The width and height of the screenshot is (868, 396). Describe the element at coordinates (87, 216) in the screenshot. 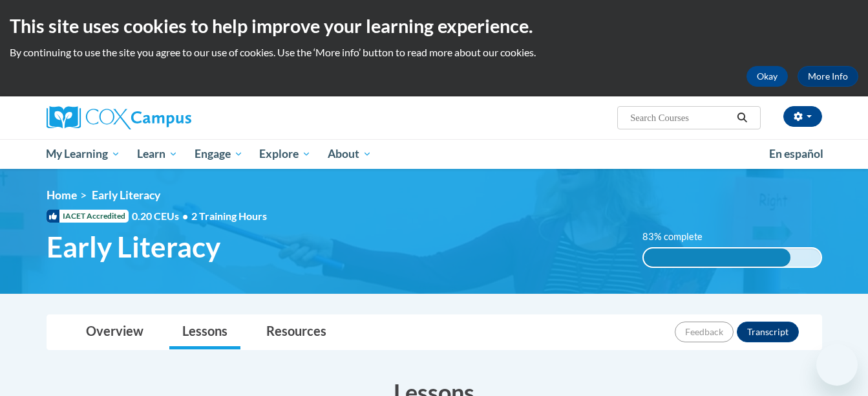

I see `span: IACET Accredited` at that location.